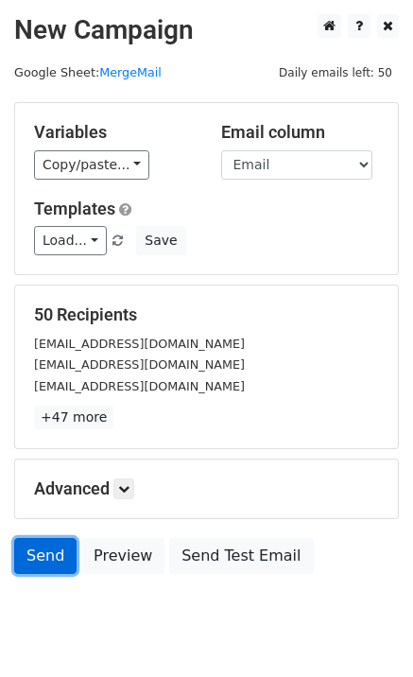 The width and height of the screenshot is (413, 677). What do you see at coordinates (45, 556) in the screenshot?
I see `a: Send` at bounding box center [45, 556].